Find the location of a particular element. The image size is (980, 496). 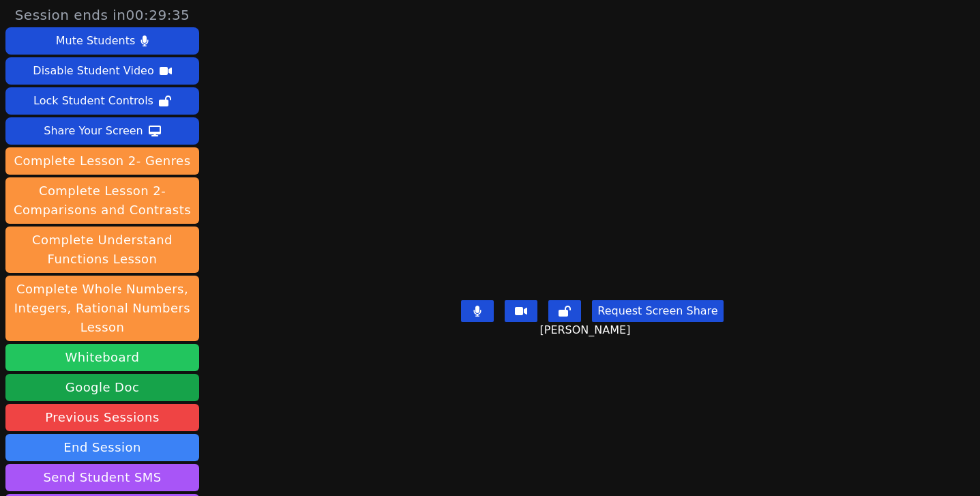

button: Mute Students is located at coordinates (103, 41).